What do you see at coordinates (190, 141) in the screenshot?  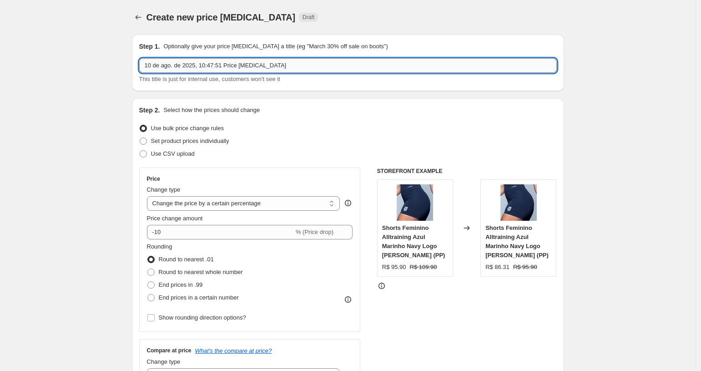 I see `span: Set product prices individually` at bounding box center [190, 141].